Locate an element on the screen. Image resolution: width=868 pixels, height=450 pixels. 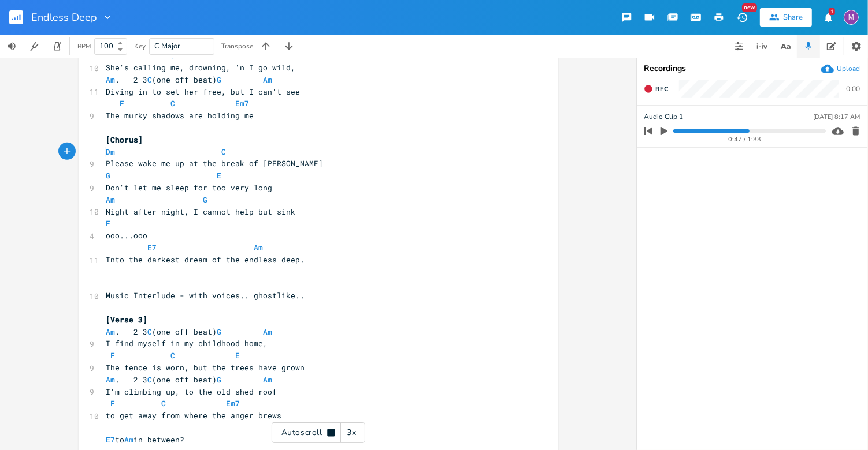
span: The murky shadows are holding me is located at coordinates (180, 116).